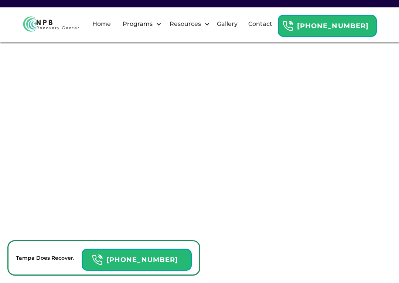 This screenshot has width=399, height=283. I want to click on a: Gallery, so click(227, 24).